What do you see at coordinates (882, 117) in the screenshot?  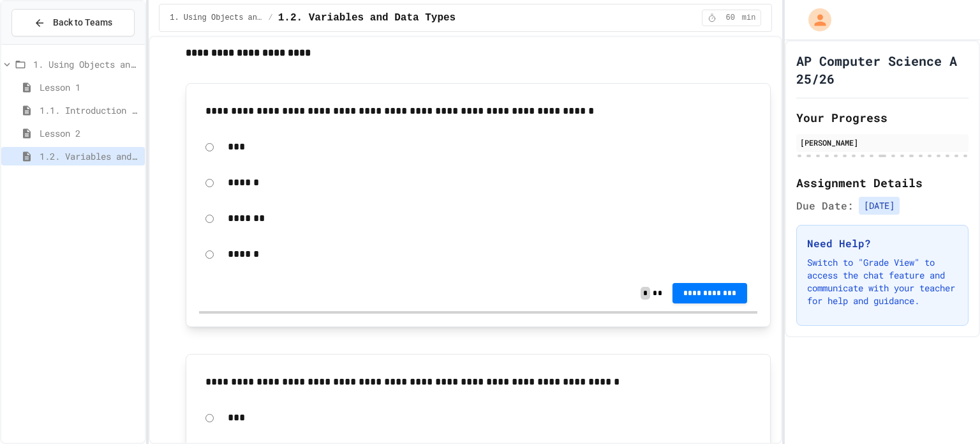 I see `h2: Your Progress` at bounding box center [882, 117].